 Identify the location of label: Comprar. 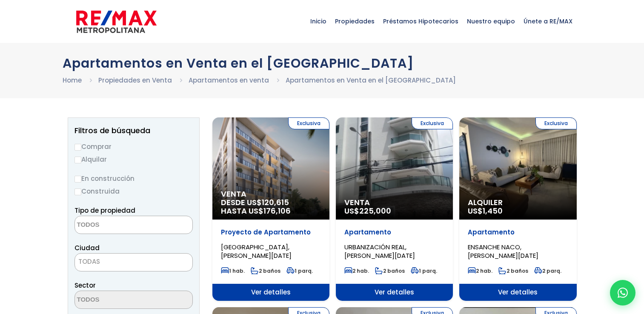
(134, 147).